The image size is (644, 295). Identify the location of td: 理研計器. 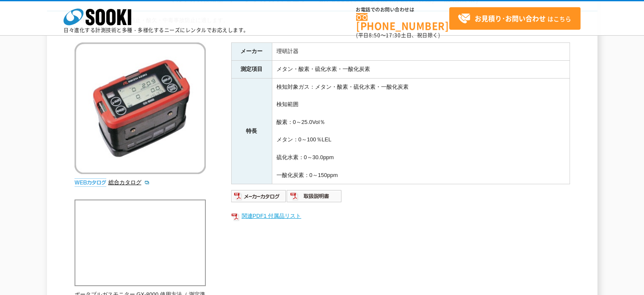
(421, 51).